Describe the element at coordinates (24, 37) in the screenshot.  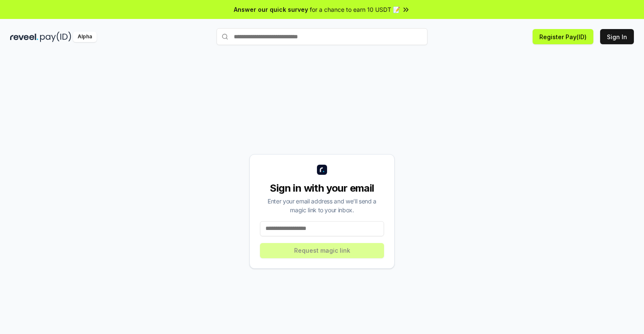
I see `img: reveel_dark` at that location.